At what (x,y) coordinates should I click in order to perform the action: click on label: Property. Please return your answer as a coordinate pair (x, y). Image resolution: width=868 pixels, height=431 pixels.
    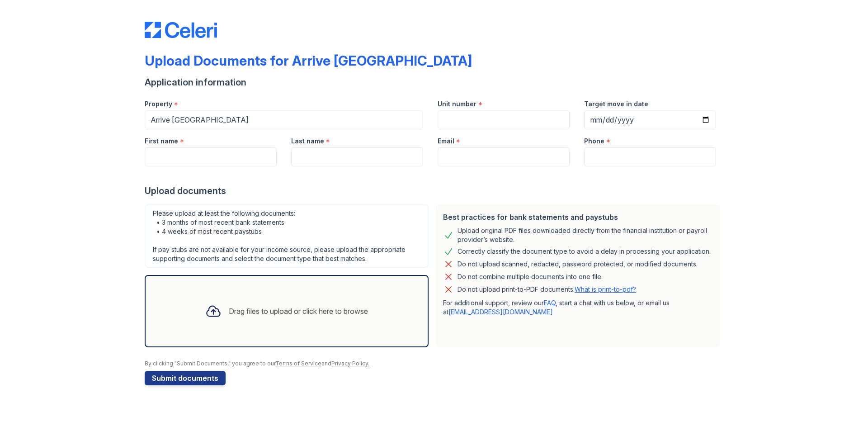
    Looking at the image, I should click on (158, 104).